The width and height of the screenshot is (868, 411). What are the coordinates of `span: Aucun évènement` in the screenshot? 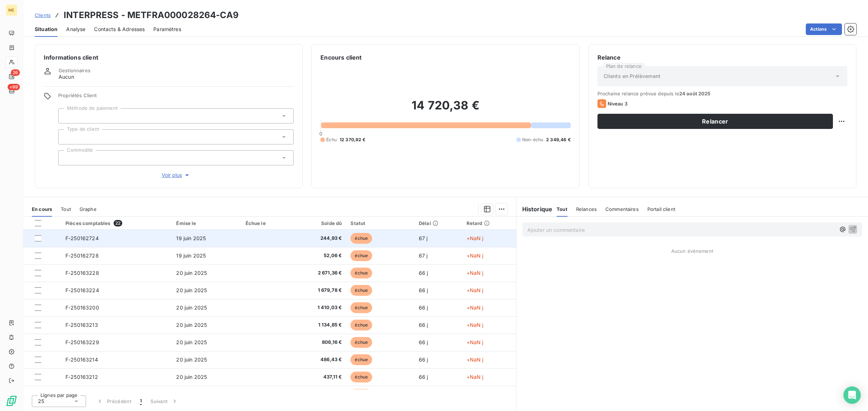 It's located at (692, 251).